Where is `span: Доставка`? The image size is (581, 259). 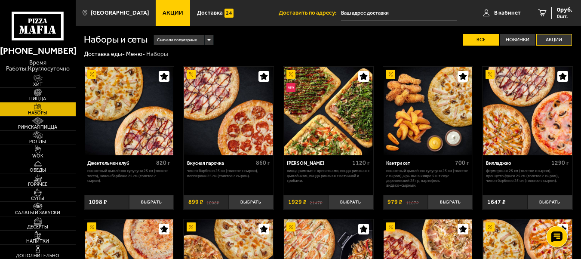
span: Доставка is located at coordinates (210, 13).